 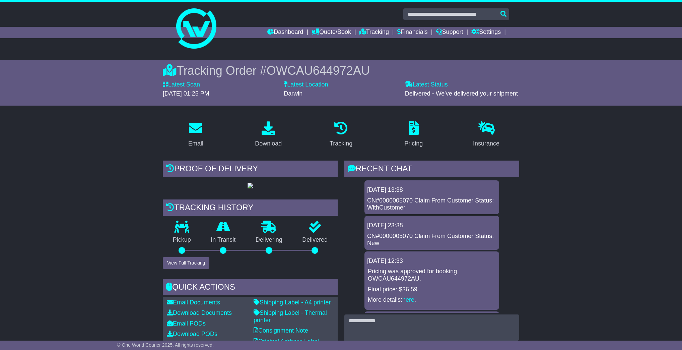 What do you see at coordinates (285, 32) in the screenshot?
I see `a: Dashboard` at bounding box center [285, 32].